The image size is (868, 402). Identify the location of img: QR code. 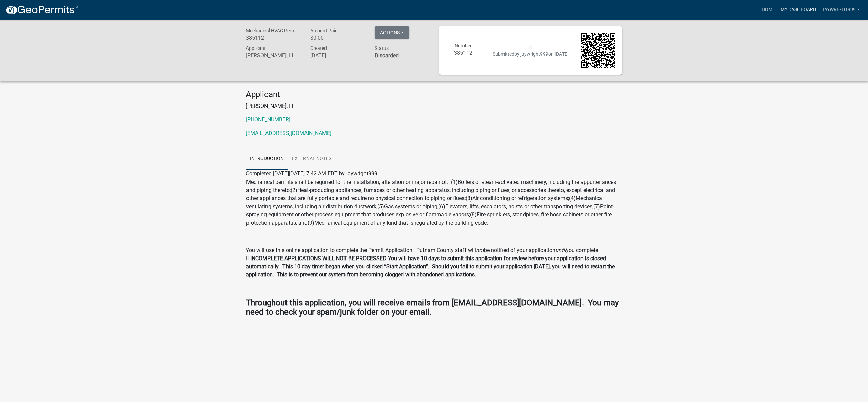
(598, 50).